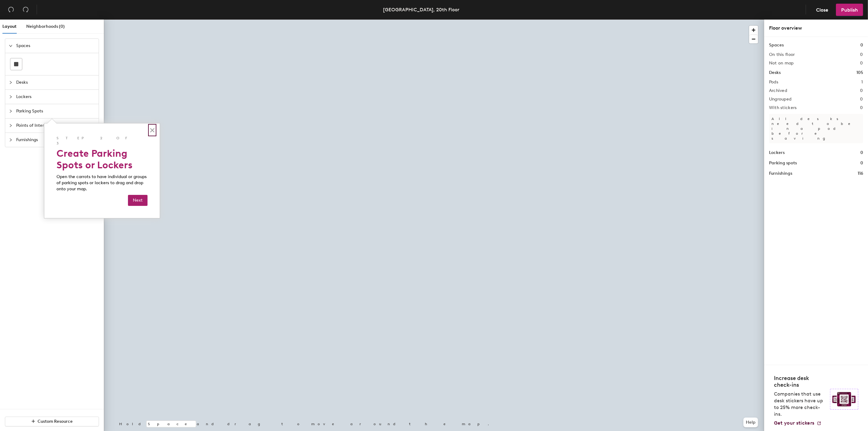 The height and width of the screenshot is (431, 868). I want to click on button: Undo (⌘ + Z), so click(11, 10).